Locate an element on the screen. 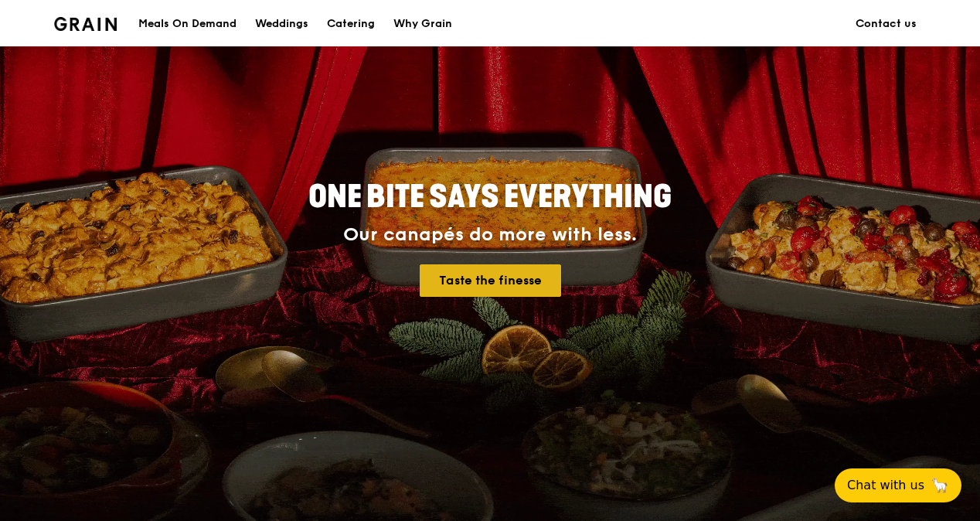  button: Chat with us🦙 is located at coordinates (898, 486).